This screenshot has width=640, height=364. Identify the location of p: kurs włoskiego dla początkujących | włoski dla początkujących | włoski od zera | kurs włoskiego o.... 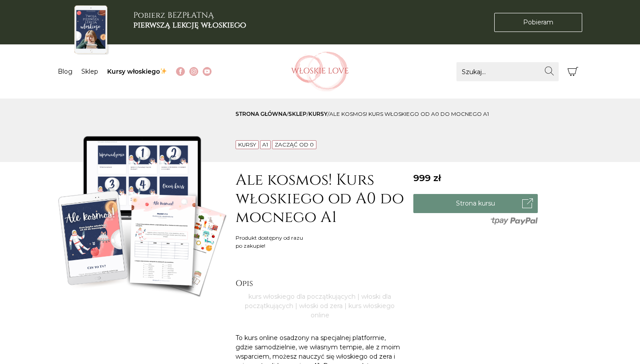
(320, 306).